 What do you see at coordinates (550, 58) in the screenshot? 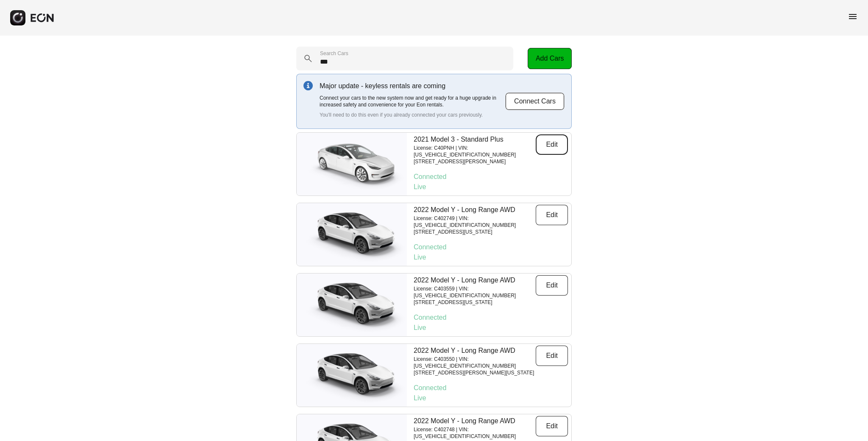
I see `button: Add Cars` at bounding box center [550, 58].